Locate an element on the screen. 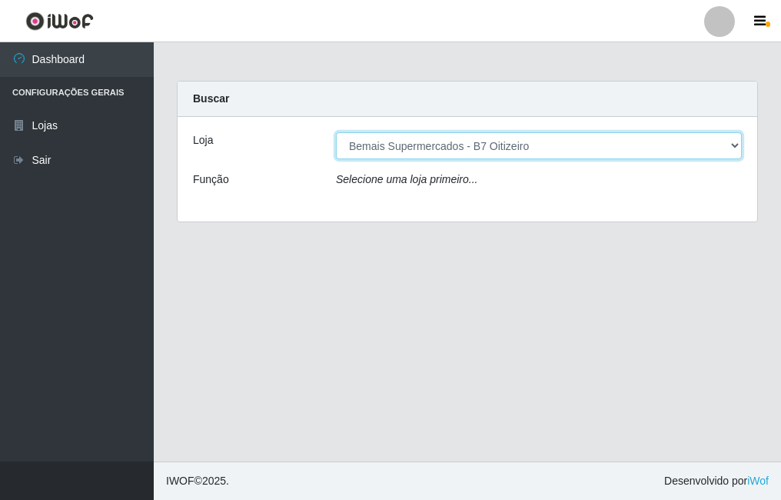 Image resolution: width=781 pixels, height=500 pixels. span: © 2025 . is located at coordinates (198, 480).